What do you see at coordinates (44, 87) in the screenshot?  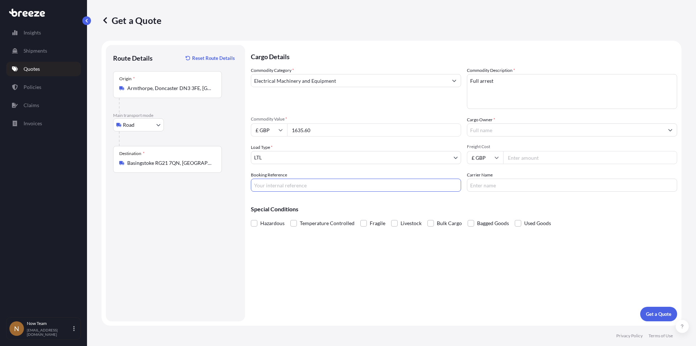 I see `a: Policies` at bounding box center [44, 87].